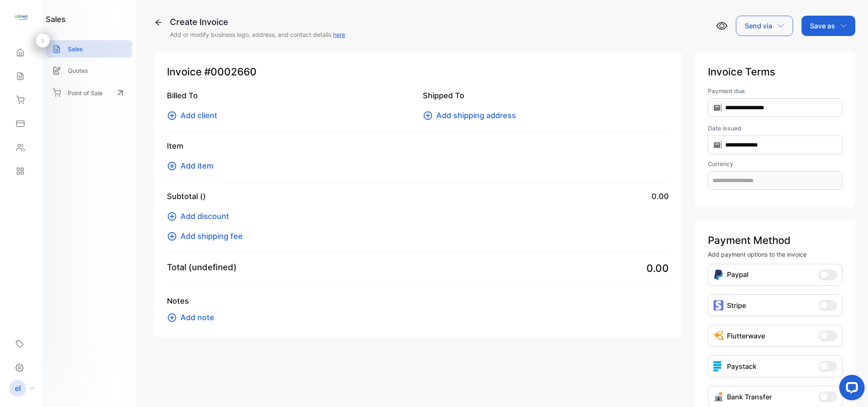  I want to click on button: Save as, so click(828, 26).